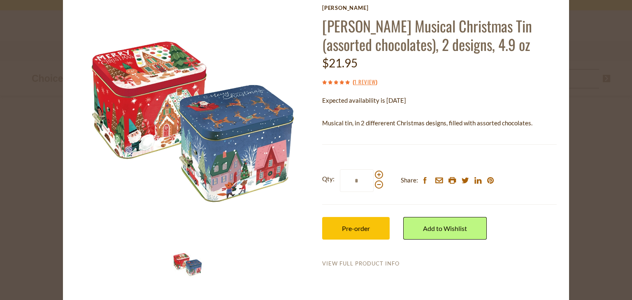 This screenshot has height=300, width=632. I want to click on strong: Qty:, so click(328, 179).